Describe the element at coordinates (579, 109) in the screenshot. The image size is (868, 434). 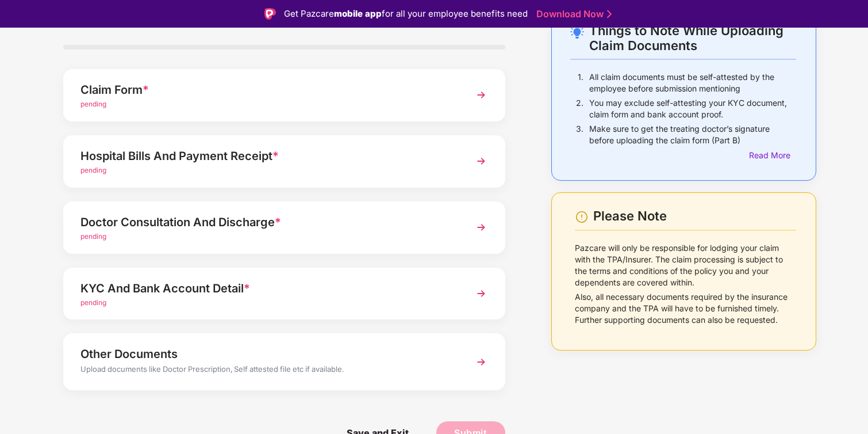
I see `p: 2.` at that location.